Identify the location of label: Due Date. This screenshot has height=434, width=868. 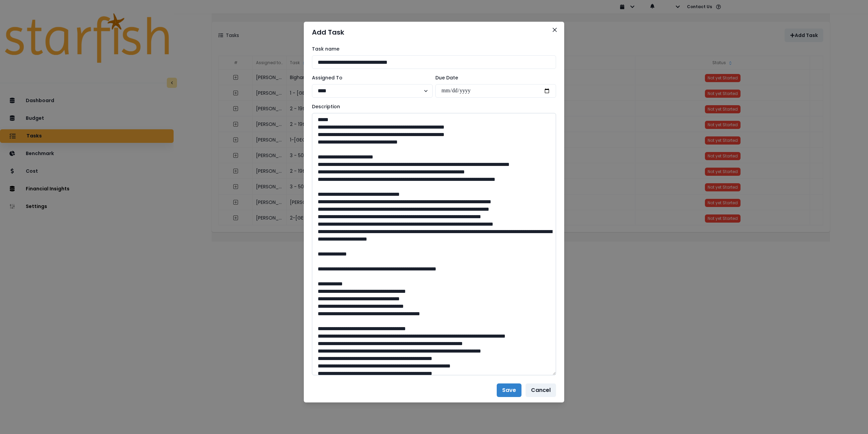
(494, 78).